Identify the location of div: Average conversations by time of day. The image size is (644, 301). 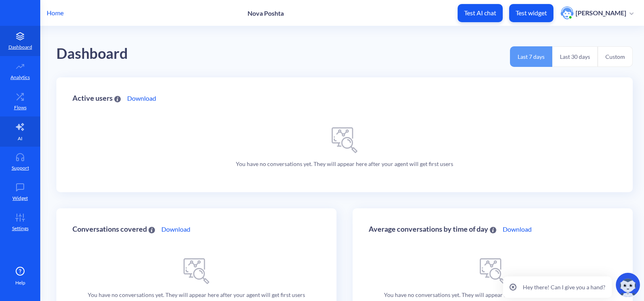
(432, 229).